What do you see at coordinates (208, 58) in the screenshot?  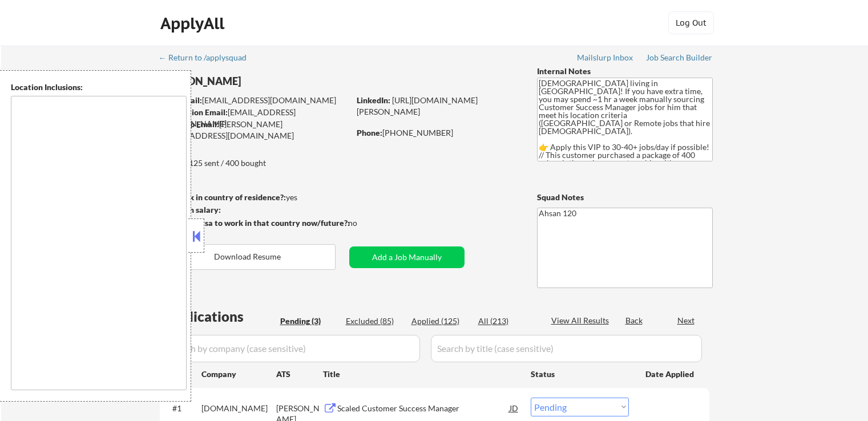 I see `div: ← Return to /applysquad` at bounding box center [208, 58].